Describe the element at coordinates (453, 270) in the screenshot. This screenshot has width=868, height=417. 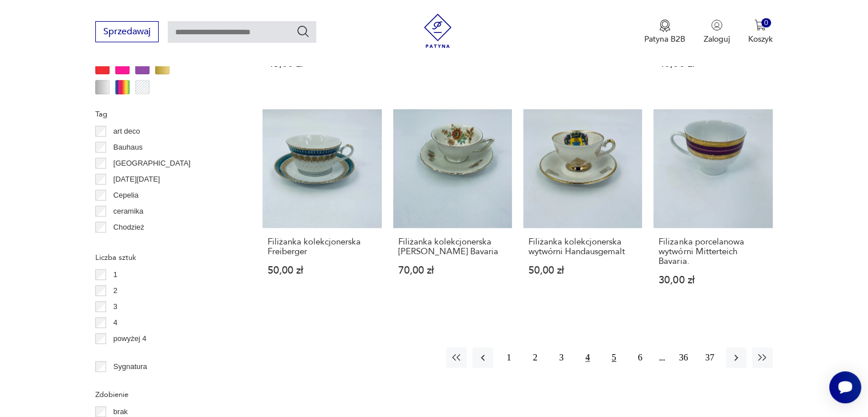
I see `p: 70,00 zł` at that location.